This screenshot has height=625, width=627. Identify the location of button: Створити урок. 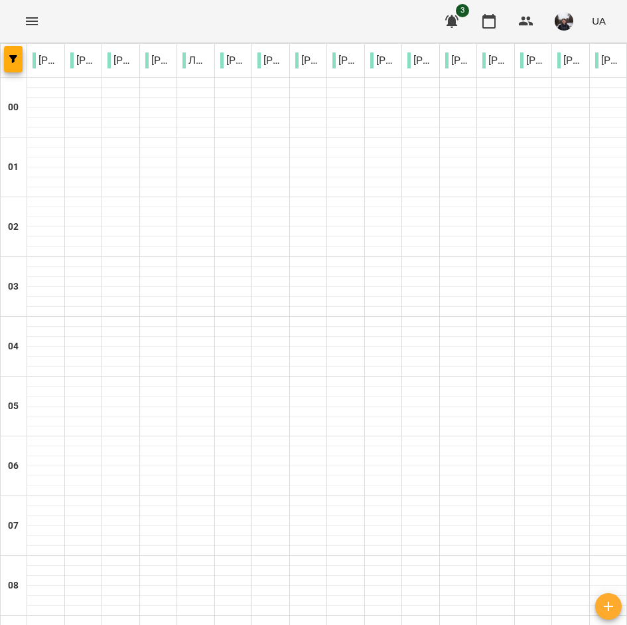
(609, 606).